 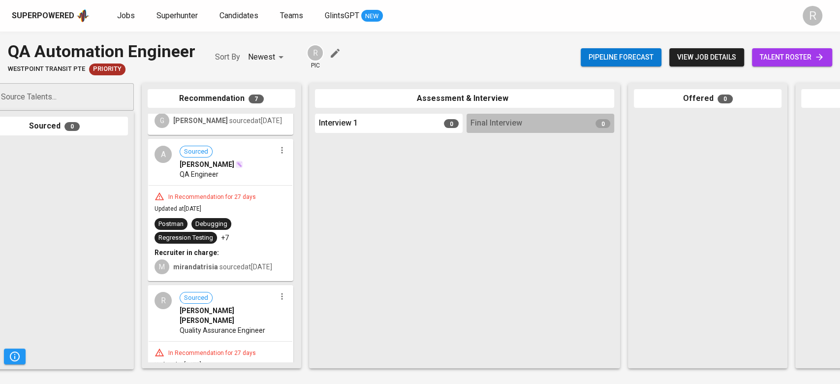 I want to click on div: A, so click(x=163, y=154).